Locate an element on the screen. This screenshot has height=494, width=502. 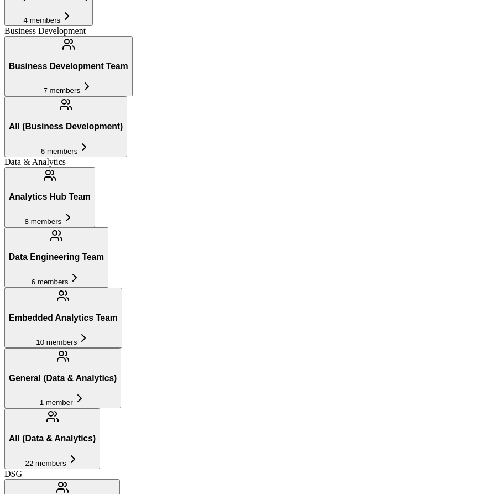
h3: All (Data & Analytics) is located at coordinates (52, 439).